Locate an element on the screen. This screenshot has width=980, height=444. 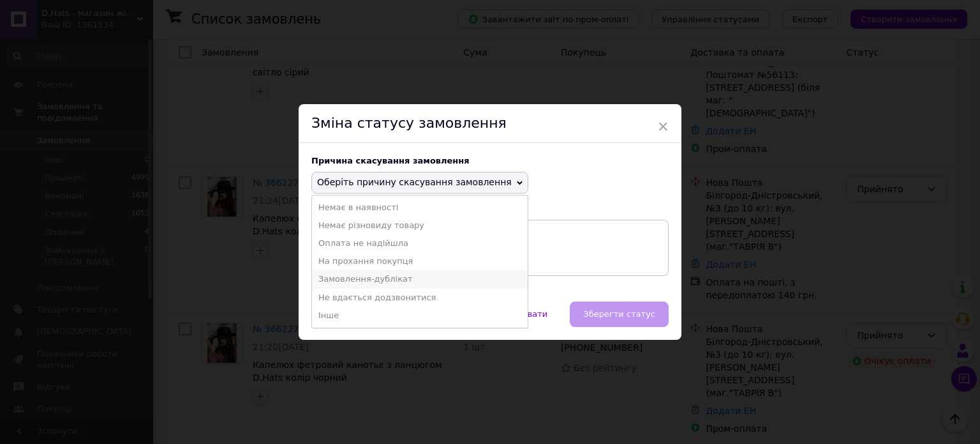
span: Оберіть причину скасування замовлення is located at coordinates (414, 182).